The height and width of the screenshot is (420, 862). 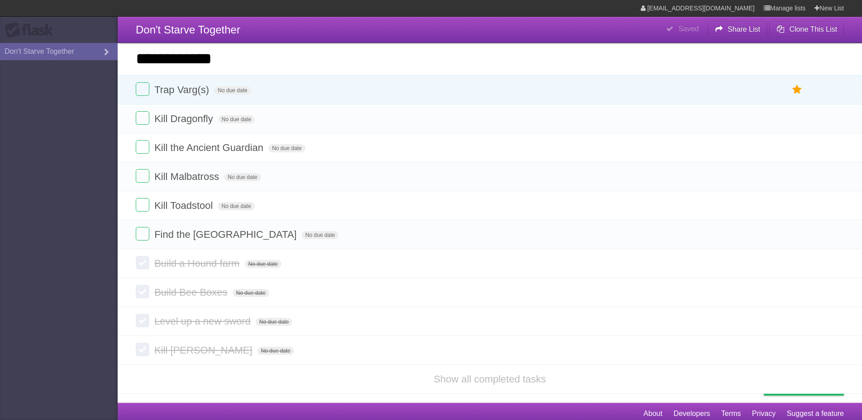 I want to click on span: Build a Hound farm, so click(x=198, y=263).